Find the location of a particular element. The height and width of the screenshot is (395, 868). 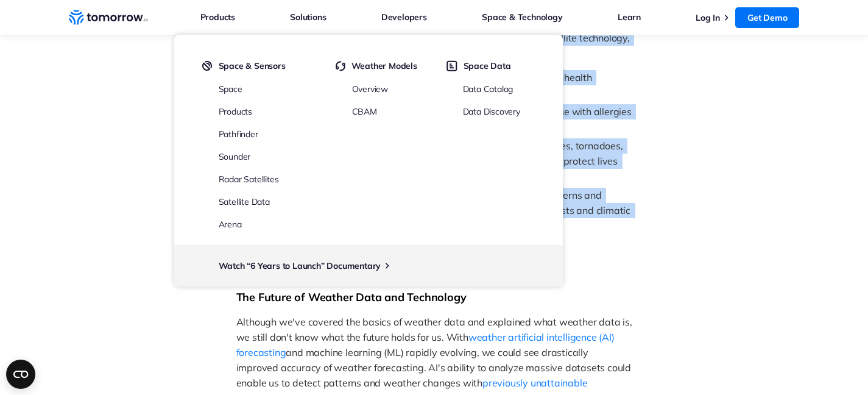

span: Although we've covered the basics of weather data and explained what weather data is, we still do... is located at coordinates (435, 329).